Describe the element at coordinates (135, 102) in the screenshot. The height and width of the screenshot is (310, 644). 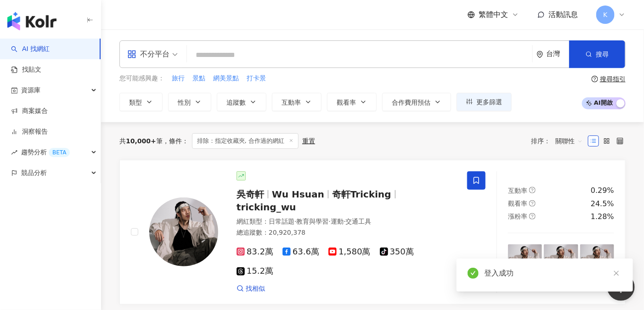
I see `span: 類型` at that location.